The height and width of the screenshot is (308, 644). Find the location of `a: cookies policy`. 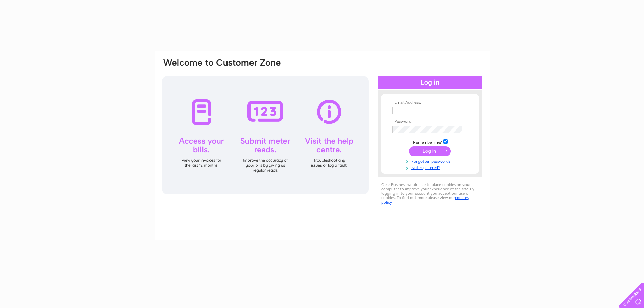

a: cookies policy is located at coordinates (425, 200).